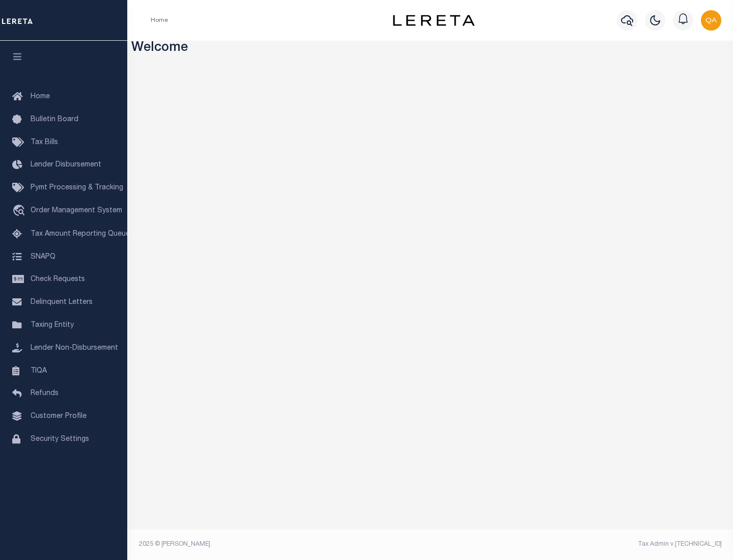 The height and width of the screenshot is (560, 733). I want to click on span: Tax Bills, so click(44, 142).